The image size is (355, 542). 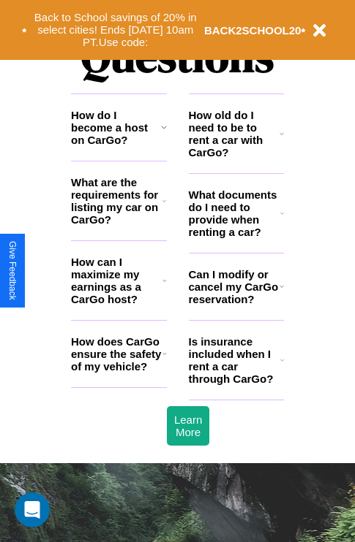 I want to click on b: BACK2SCHOOL20, so click(x=252, y=30).